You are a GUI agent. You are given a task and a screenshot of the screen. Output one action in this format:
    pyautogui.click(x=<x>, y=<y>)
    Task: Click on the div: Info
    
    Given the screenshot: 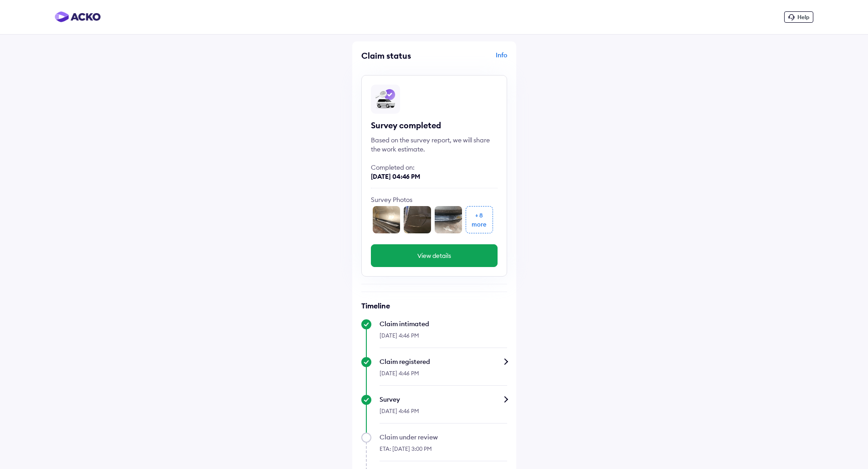 What is the action you would take?
    pyautogui.click(x=472, y=59)
    